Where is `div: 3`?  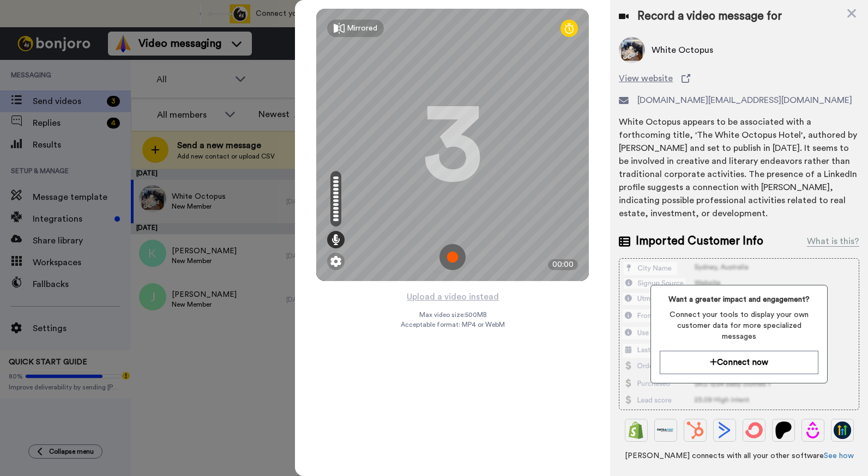 div: 3 is located at coordinates (453, 145).